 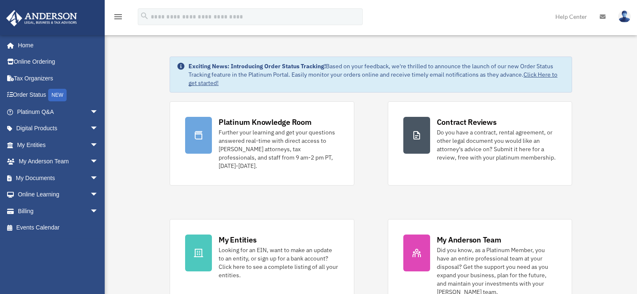 I want to click on a: Online Learningarrow_drop_down, so click(x=58, y=195).